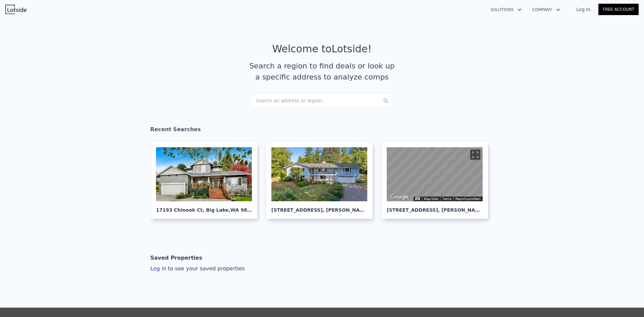  I want to click on button: Solutions, so click(506, 10).